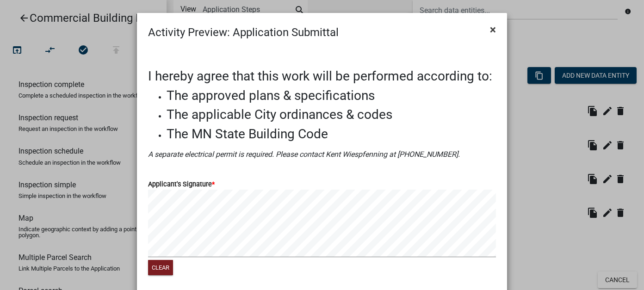 The width and height of the screenshot is (644, 290). Describe the element at coordinates (243, 32) in the screenshot. I see `h4: Activity Preview` at that location.